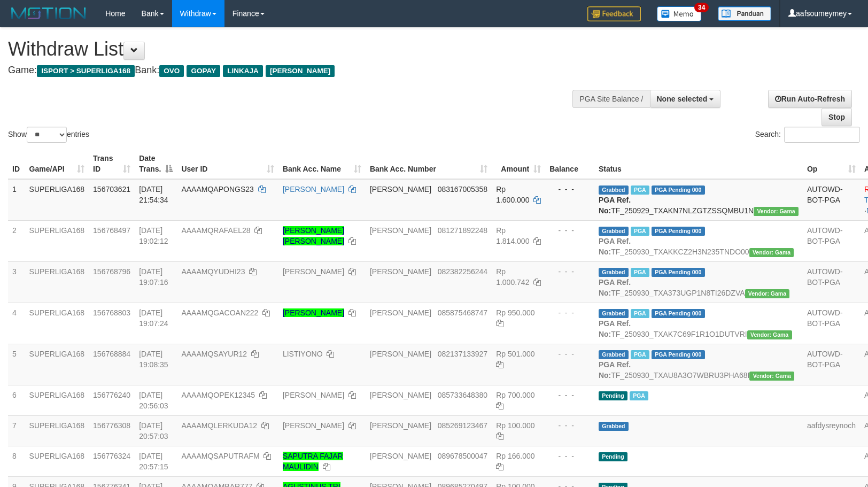 The image size is (868, 487). Describe the element at coordinates (172, 71) in the screenshot. I see `span: OVO` at that location.